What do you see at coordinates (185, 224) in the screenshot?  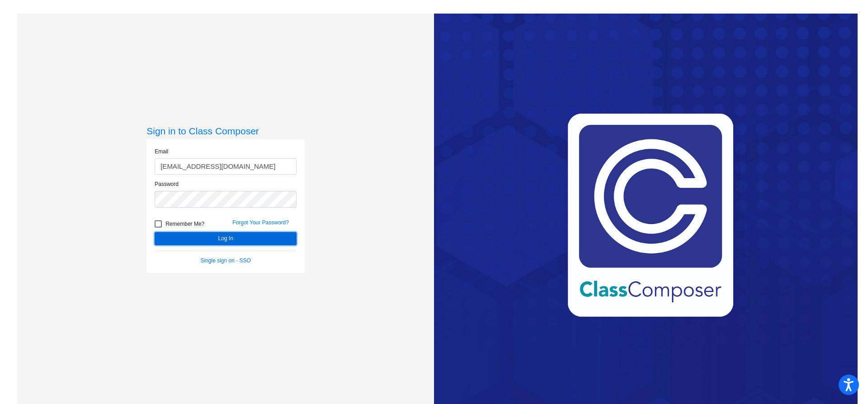 I see `span: Remember Me?` at bounding box center [185, 224].